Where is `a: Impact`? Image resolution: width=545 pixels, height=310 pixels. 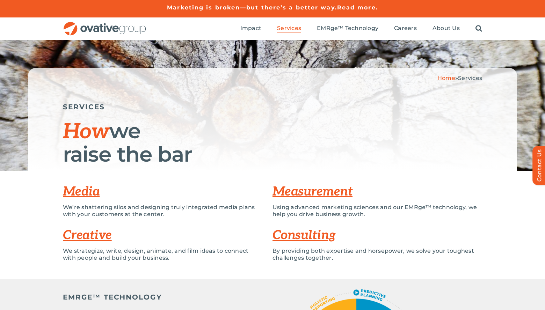
a: Impact is located at coordinates (251, 29).